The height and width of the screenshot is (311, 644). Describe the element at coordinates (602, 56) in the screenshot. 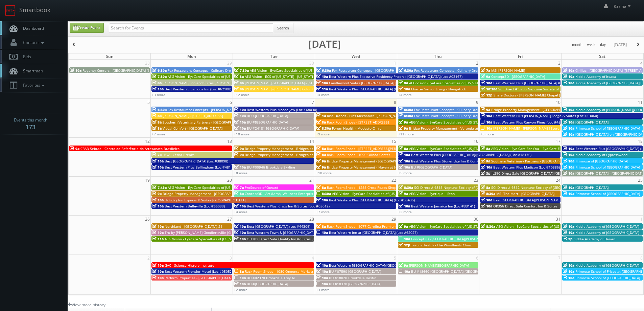

I see `span: Sat` at that location.